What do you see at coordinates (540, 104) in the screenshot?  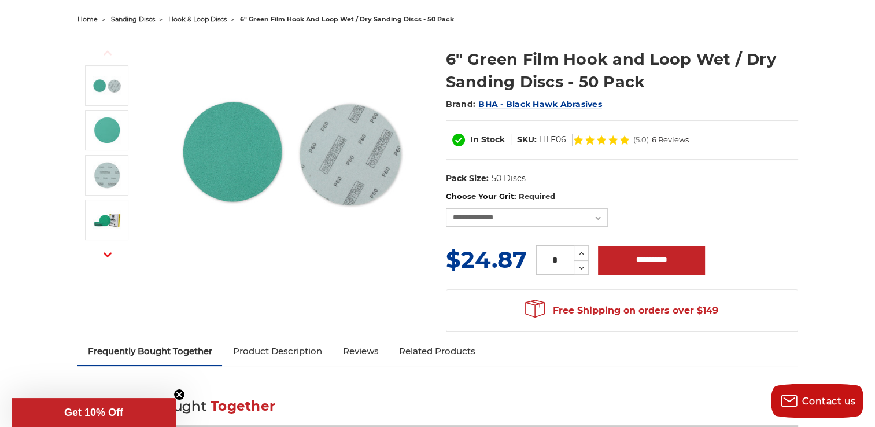 I see `span: BHA - Black Hawk Abrasives` at bounding box center [540, 104].